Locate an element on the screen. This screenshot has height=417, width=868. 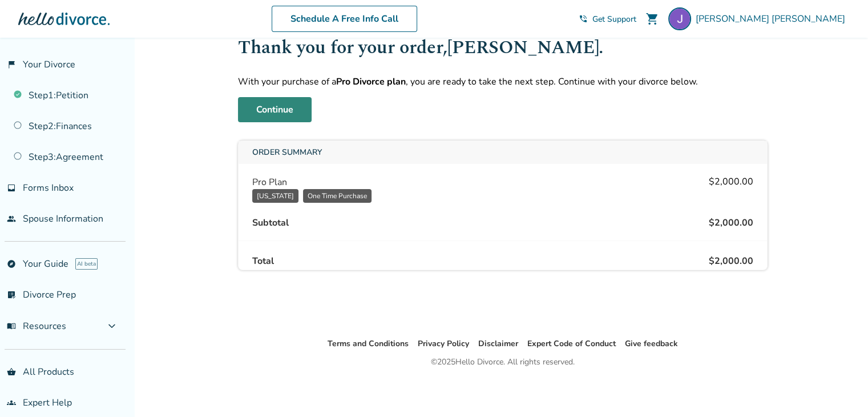
a: Schedule A Free Info Call is located at coordinates (344, 19).